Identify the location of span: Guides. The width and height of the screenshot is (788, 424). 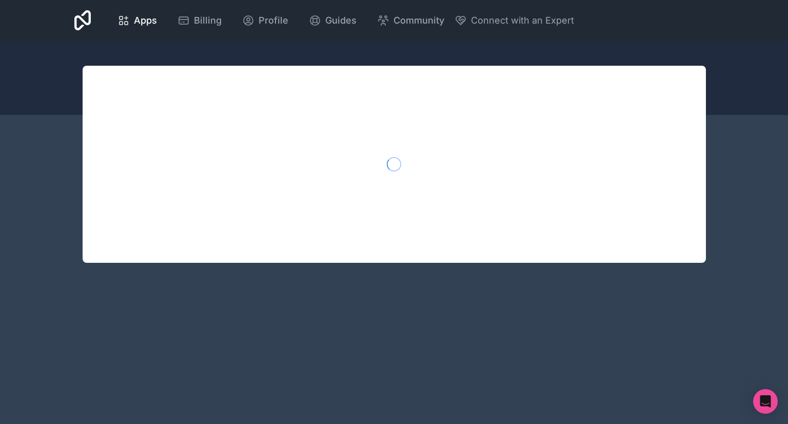
(341, 21).